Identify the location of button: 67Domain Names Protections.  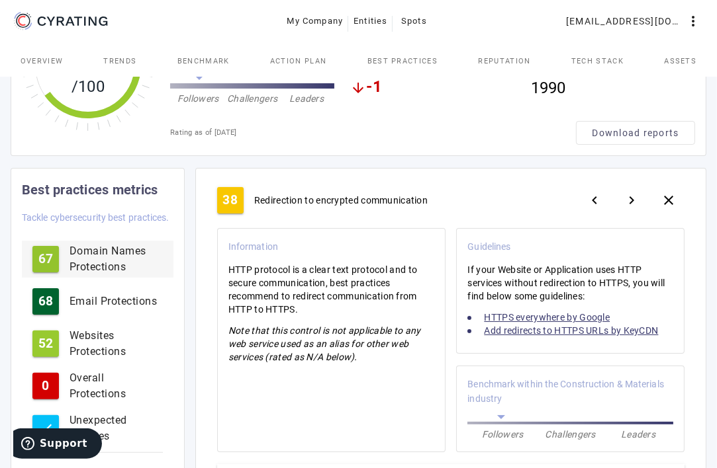
(97, 259).